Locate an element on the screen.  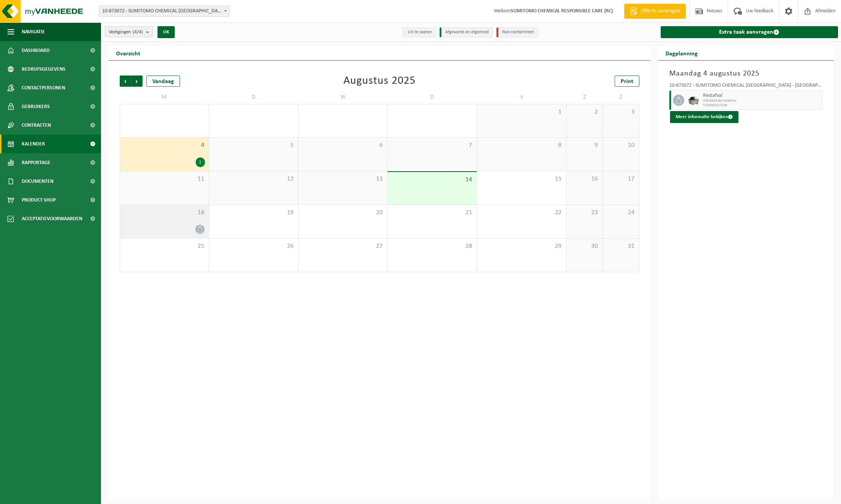
span: 21 is located at coordinates (432, 213).